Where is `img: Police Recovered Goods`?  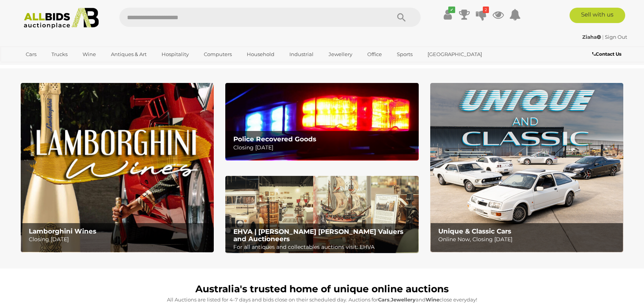
img: Police Recovered Goods is located at coordinates (322, 121).